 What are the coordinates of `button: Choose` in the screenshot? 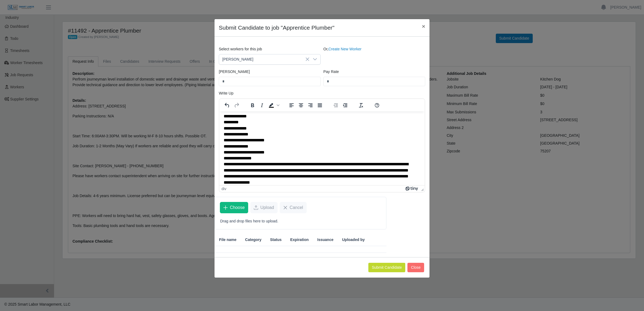 It's located at (234, 208).